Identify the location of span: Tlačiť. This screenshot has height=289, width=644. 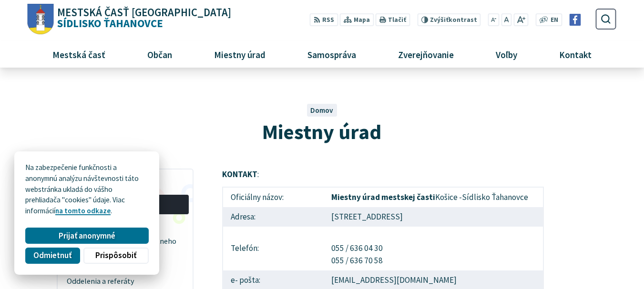
(397, 20).